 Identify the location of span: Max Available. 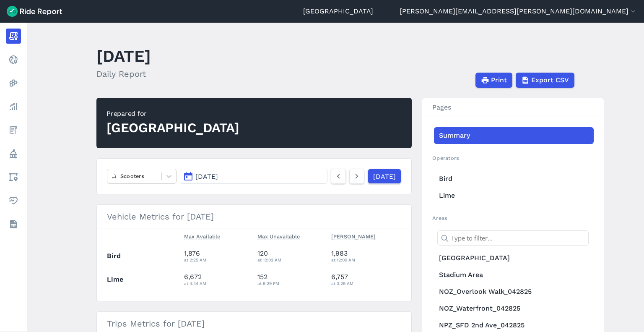
(202, 236).